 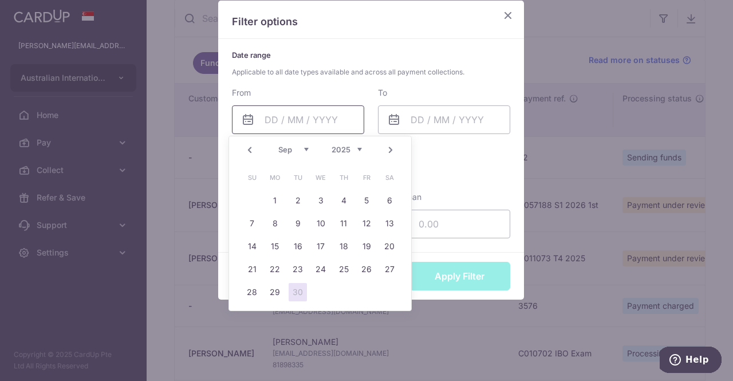 I want to click on span: Saturday, so click(x=390, y=178).